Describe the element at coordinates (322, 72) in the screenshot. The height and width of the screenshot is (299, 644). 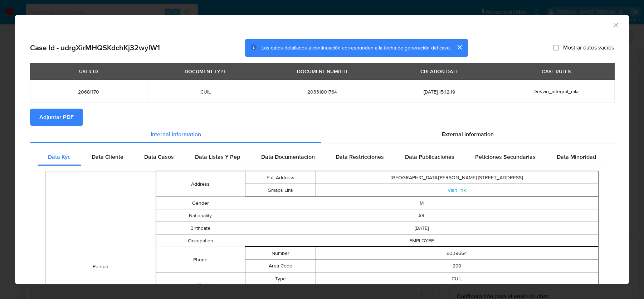
I see `div: DOCUMENT NUMBER` at that location.